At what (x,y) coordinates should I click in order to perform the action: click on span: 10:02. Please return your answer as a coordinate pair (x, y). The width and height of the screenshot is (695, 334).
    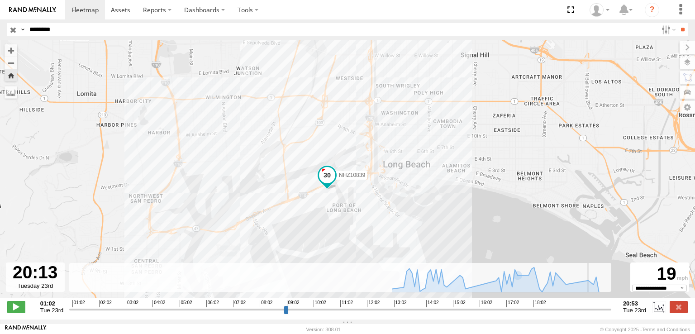
    Looking at the image, I should click on (320, 304).